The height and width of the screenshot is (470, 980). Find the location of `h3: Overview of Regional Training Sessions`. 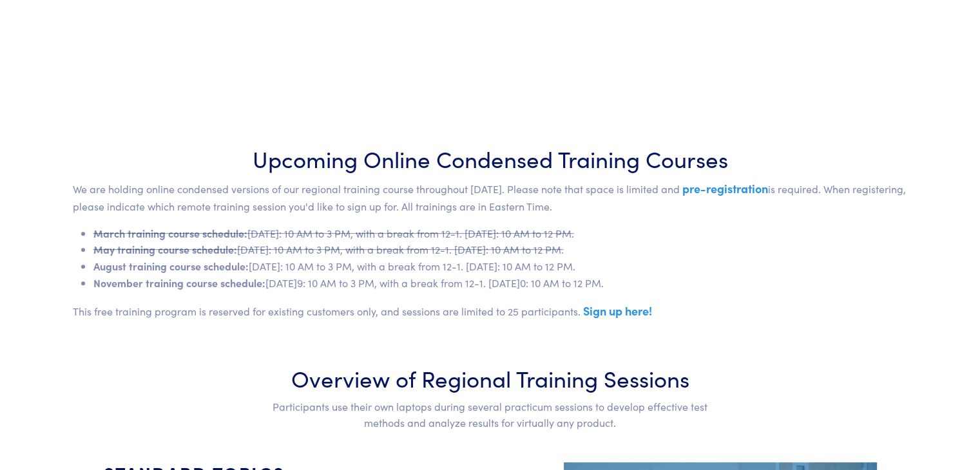

h3: Overview of Regional Training Sessions is located at coordinates (489, 378).